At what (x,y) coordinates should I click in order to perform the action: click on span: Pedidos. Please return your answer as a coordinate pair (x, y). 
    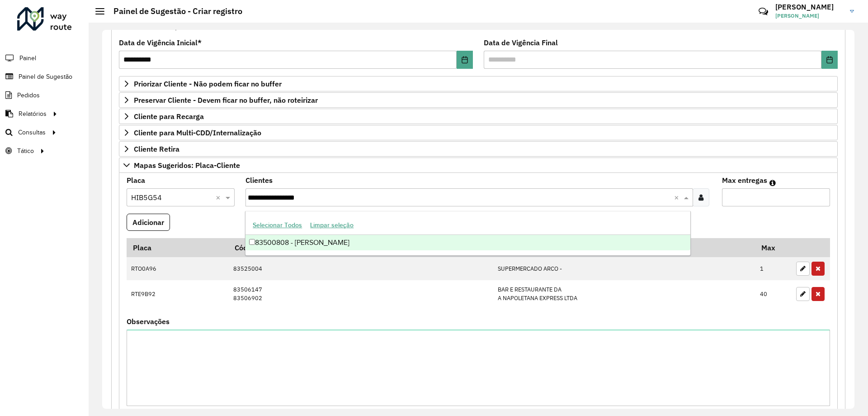
    Looking at the image, I should click on (29, 95).